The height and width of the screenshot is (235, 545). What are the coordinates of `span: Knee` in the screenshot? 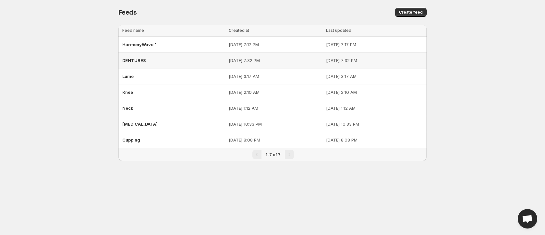 It's located at (128, 92).